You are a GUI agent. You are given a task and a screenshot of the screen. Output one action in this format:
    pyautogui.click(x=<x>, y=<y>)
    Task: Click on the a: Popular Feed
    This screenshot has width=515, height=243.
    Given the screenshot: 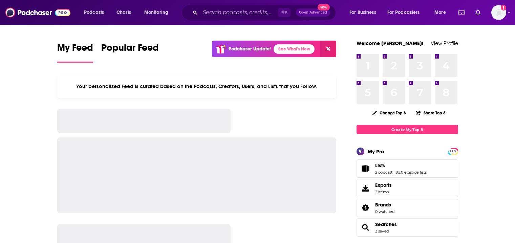 What is the action you would take?
    pyautogui.click(x=130, y=52)
    